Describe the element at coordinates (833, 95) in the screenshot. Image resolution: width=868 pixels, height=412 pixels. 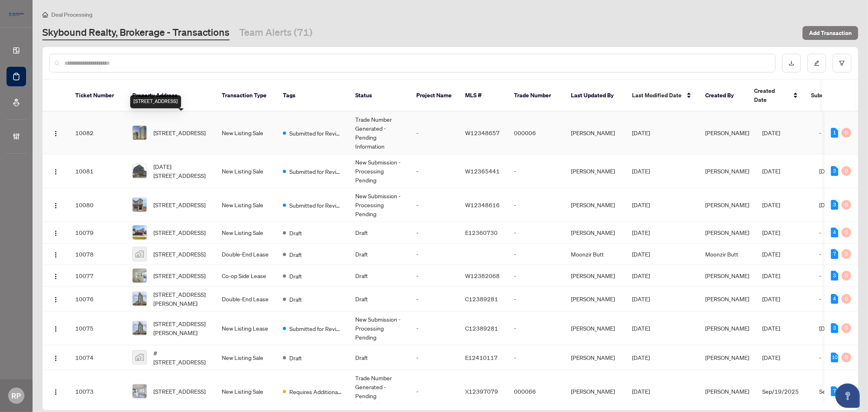
I see `span: Submission Date` at that location.